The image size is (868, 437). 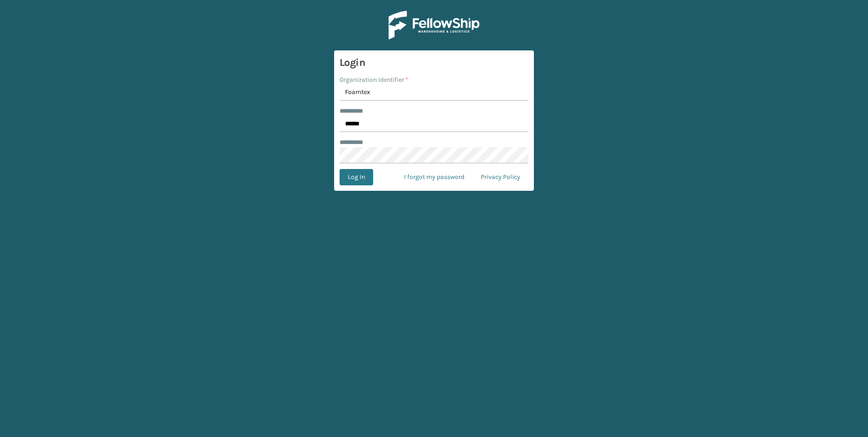 I want to click on a: I forgot my password, so click(x=434, y=177).